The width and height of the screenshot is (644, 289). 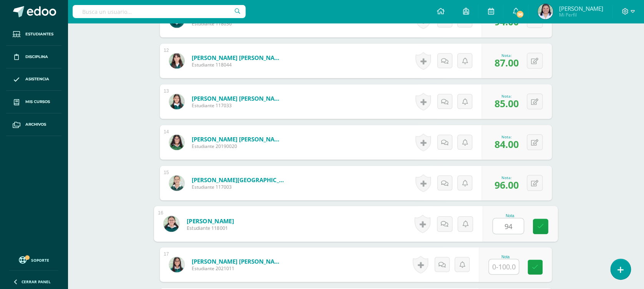 I want to click on a: Asistencia, so click(x=34, y=79).